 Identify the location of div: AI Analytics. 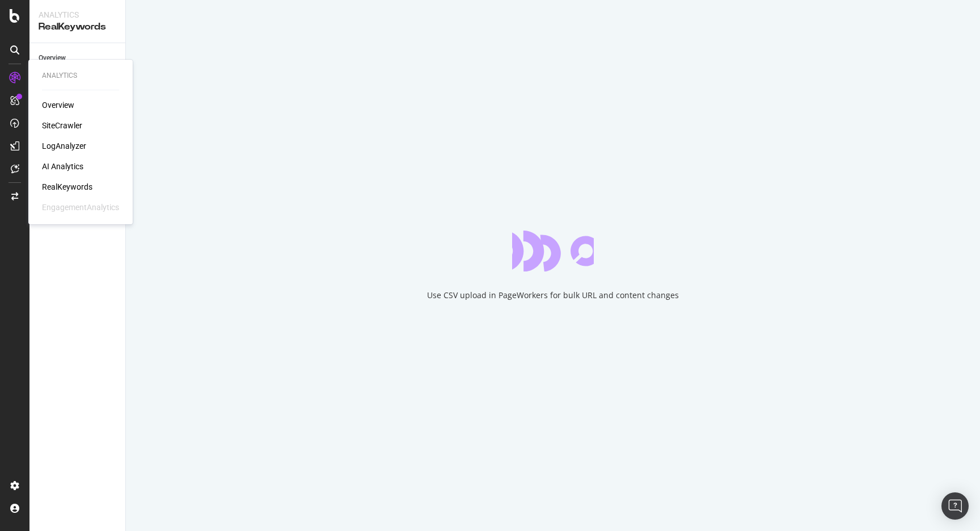
(62, 166).